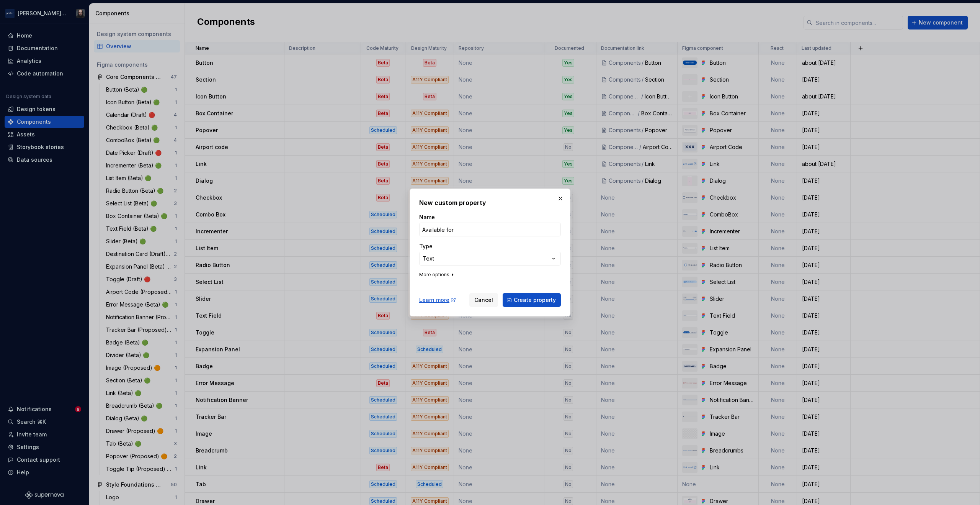 This screenshot has width=980, height=505. What do you see at coordinates (438, 300) in the screenshot?
I see `div: Learn more` at bounding box center [438, 300].